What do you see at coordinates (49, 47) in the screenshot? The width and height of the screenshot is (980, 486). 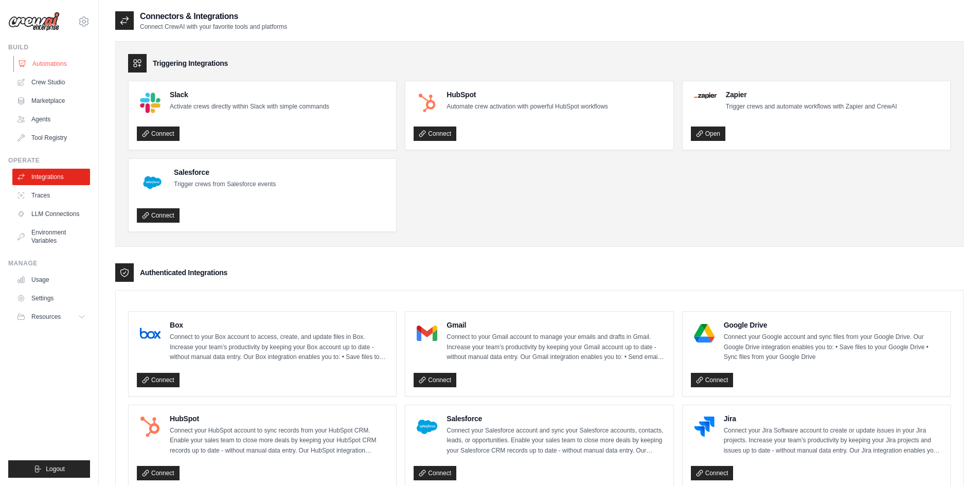 I see `div: Build` at bounding box center [49, 47].